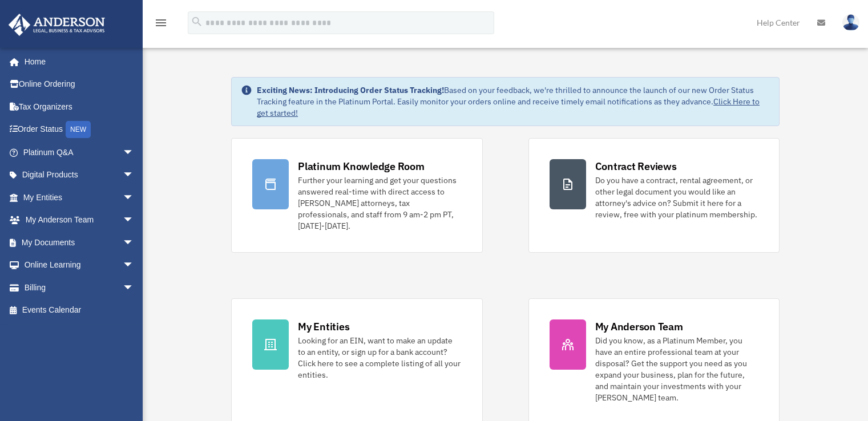  Describe the element at coordinates (79, 198) in the screenshot. I see `a: My Entitiesarrow_drop_down` at that location.